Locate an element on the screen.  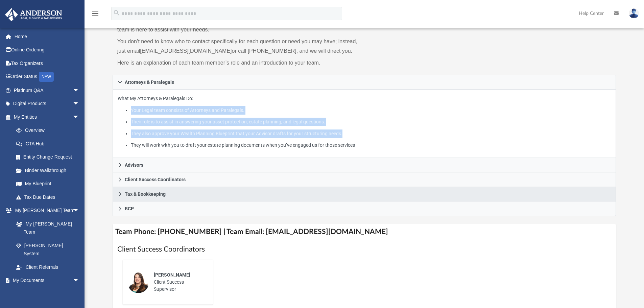
a: Client Success Coordinators is located at coordinates (364, 179).